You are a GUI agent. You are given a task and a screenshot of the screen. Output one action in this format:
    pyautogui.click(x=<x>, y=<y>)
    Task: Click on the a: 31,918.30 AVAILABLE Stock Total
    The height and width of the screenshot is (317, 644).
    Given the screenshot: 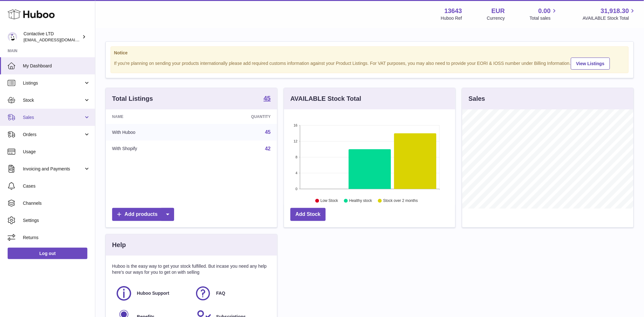 What is the action you would take?
    pyautogui.click(x=610, y=14)
    